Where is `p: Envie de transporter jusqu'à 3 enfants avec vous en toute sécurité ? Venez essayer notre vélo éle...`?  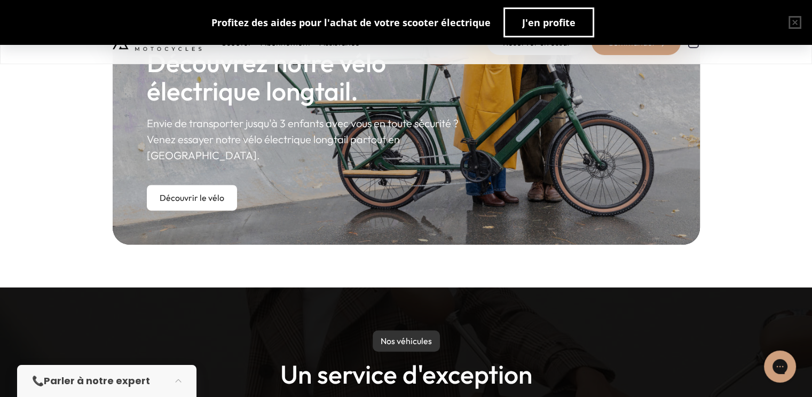 p: Envie de transporter jusqu'à 3 enfants avec vous en toute sécurité ? Venez essayer notre vélo éle... is located at coordinates (314, 139).